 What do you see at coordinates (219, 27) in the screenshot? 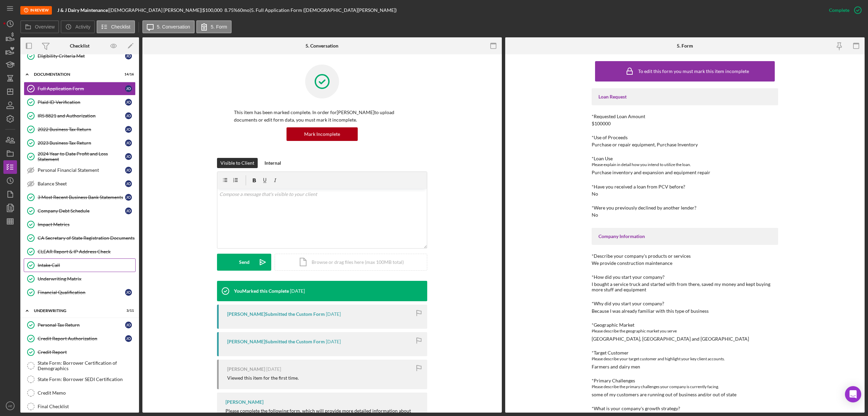
I see `label: 5. Form` at bounding box center [219, 27].